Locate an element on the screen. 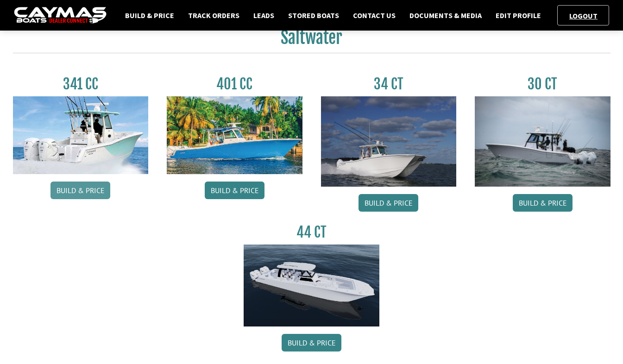 This screenshot has width=623, height=364. a: Track Orders is located at coordinates (213, 15).